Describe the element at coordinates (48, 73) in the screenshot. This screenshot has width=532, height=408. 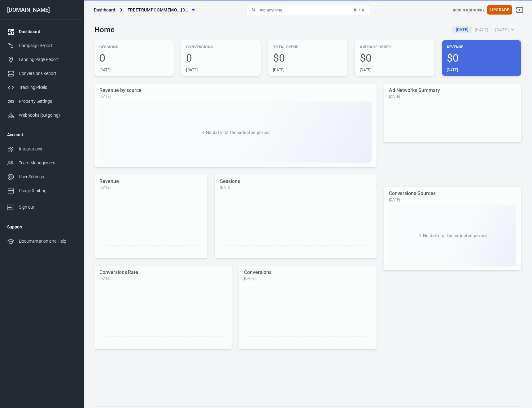
I see `div: Conversions Report` at that location.